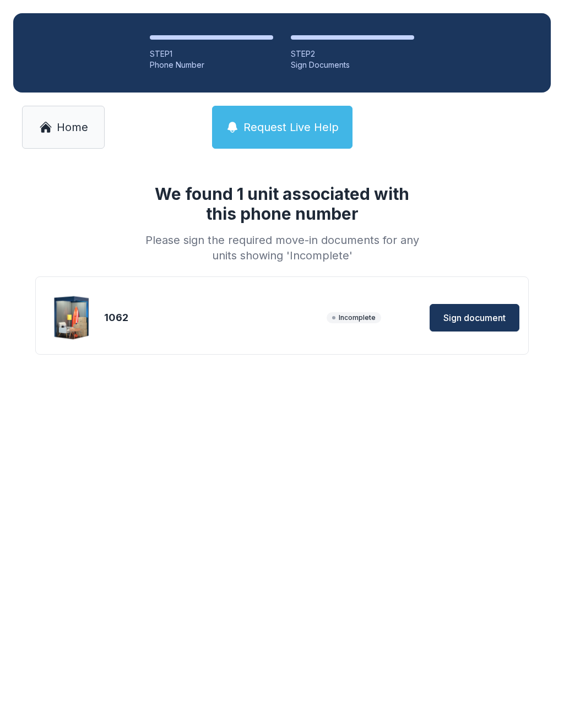  What do you see at coordinates (291, 127) in the screenshot?
I see `span: Request Live Help` at bounding box center [291, 127].